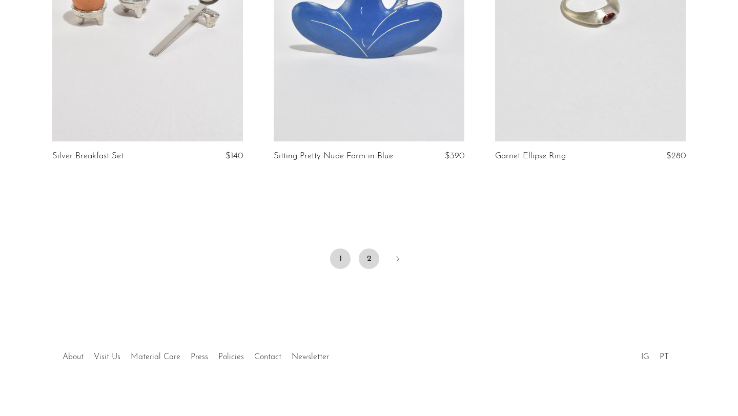  Describe the element at coordinates (199, 357) in the screenshot. I see `a: Press` at that location.